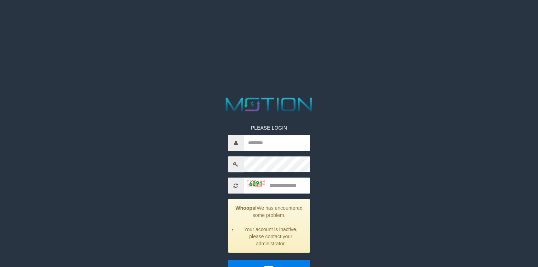  What do you see at coordinates (268, 104) in the screenshot?
I see `img: MOTION_logo.png` at bounding box center [268, 104].